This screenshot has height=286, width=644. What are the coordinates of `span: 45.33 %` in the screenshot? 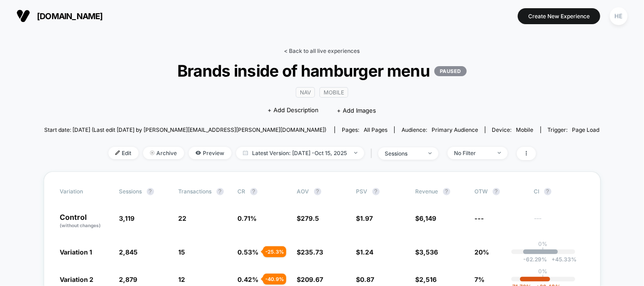 It's located at (561, 259).